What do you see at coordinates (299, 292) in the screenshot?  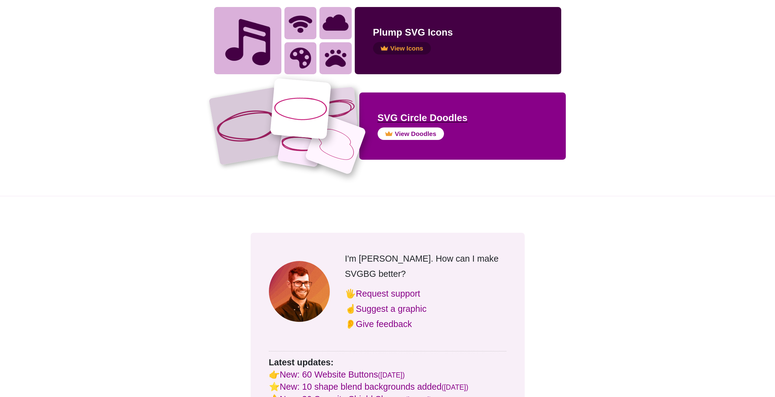 I see `img: Matt Visiwig Headshot` at bounding box center [299, 292].